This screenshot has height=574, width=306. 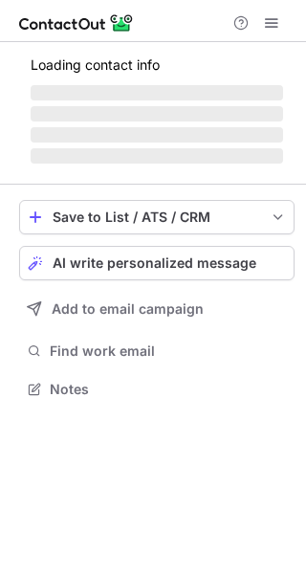 I want to click on img: ContactOut v5.3.10, so click(x=77, y=23).